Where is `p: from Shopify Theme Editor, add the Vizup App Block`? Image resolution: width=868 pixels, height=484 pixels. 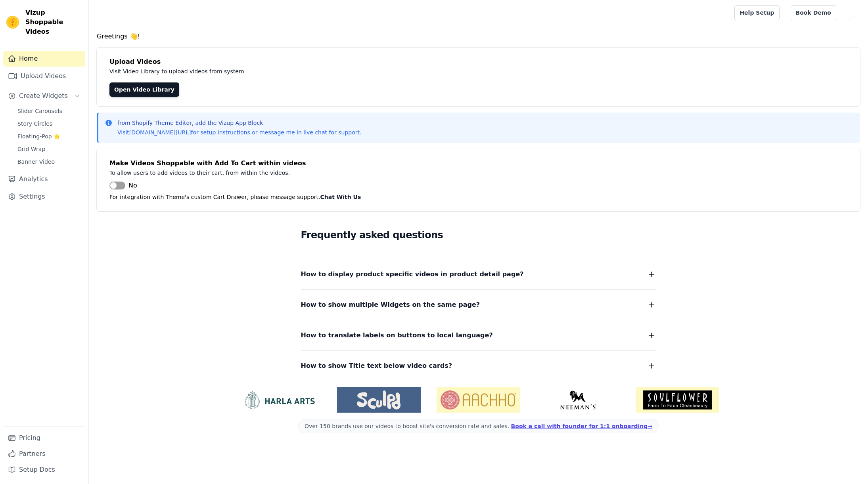 p: from Shopify Theme Editor, add the Vizup App Block is located at coordinates (239, 123).